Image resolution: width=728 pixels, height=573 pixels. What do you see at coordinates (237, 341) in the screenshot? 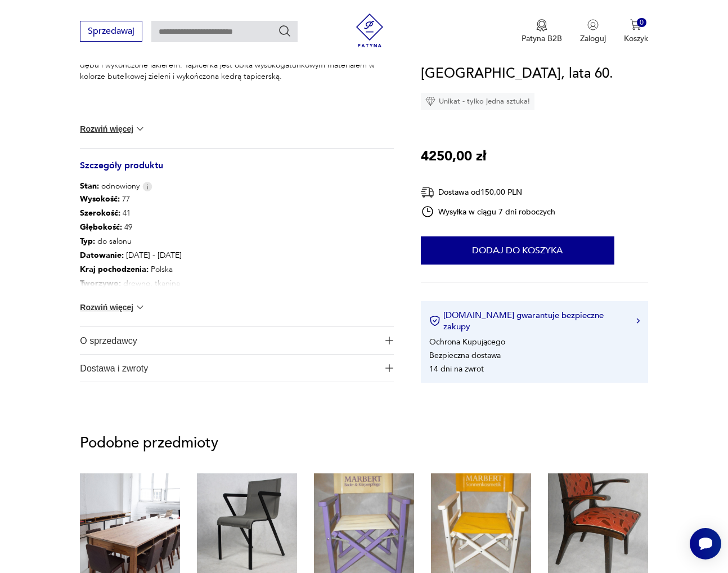
I see `button: Ikona plusaO sprzedawcy` at bounding box center [237, 341].